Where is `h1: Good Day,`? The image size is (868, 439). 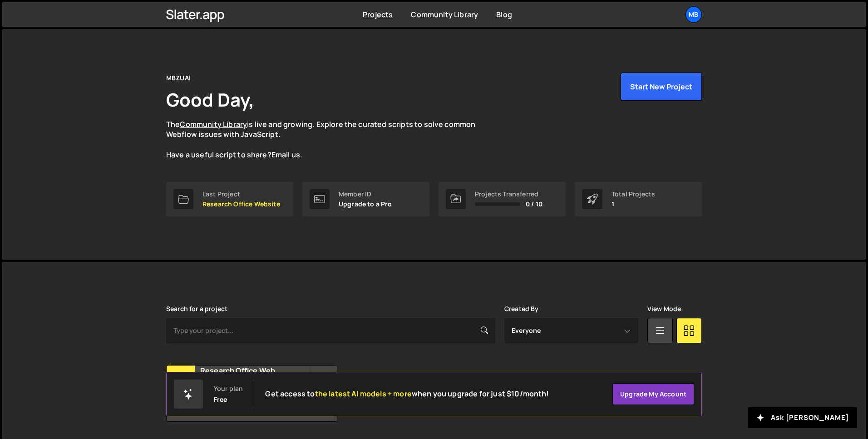 h1: Good Day, is located at coordinates (210, 100).